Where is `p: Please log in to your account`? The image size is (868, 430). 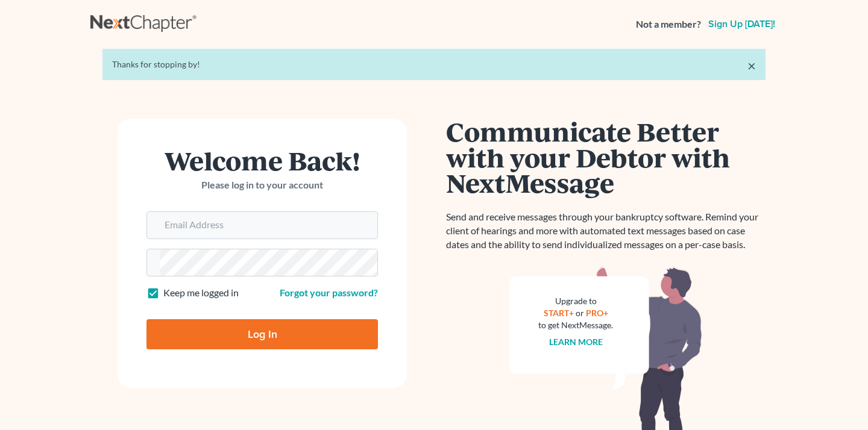 p: Please log in to your account is located at coordinates (262, 185).